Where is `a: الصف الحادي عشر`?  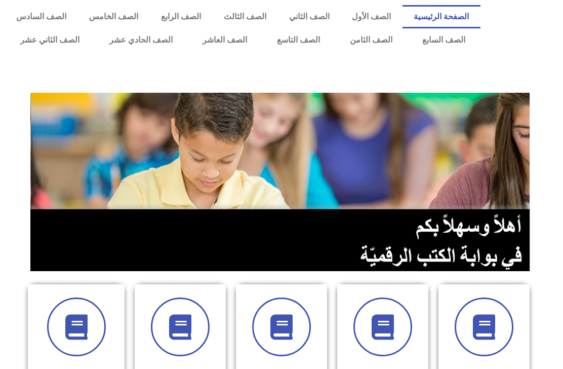 a: الصف الحادي عشر is located at coordinates (141, 40).